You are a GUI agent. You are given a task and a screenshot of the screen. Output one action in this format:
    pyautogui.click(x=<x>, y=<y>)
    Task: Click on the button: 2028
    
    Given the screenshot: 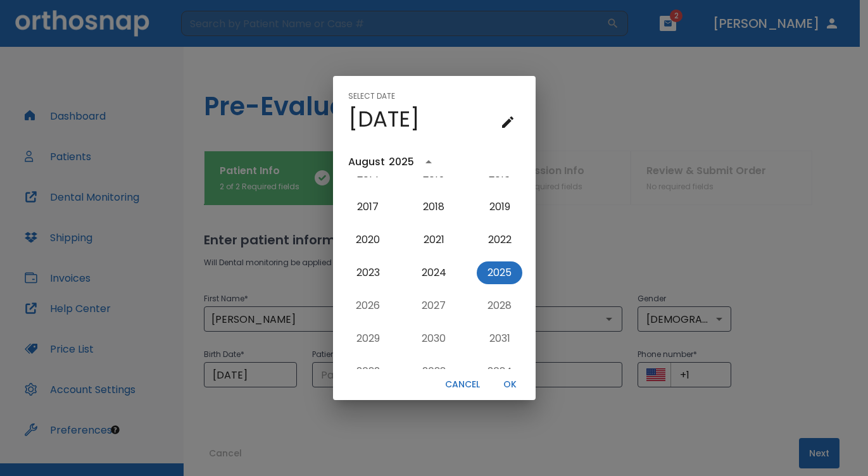 What is the action you would take?
    pyautogui.click(x=499, y=306)
    